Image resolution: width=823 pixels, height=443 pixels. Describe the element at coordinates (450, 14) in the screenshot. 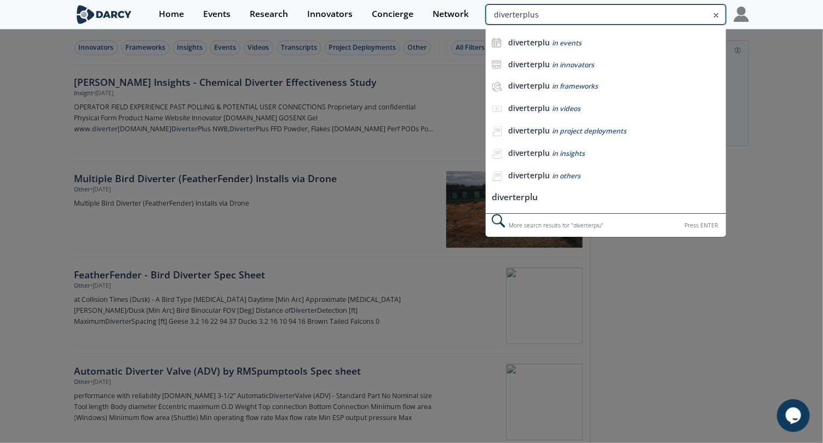

I see `div: Network` at that location.